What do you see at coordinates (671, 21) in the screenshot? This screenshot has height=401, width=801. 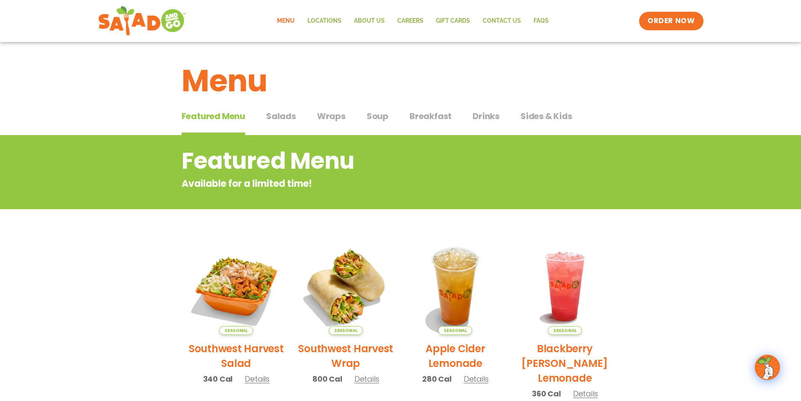 I see `a: ORDER NOW` at bounding box center [671, 21].